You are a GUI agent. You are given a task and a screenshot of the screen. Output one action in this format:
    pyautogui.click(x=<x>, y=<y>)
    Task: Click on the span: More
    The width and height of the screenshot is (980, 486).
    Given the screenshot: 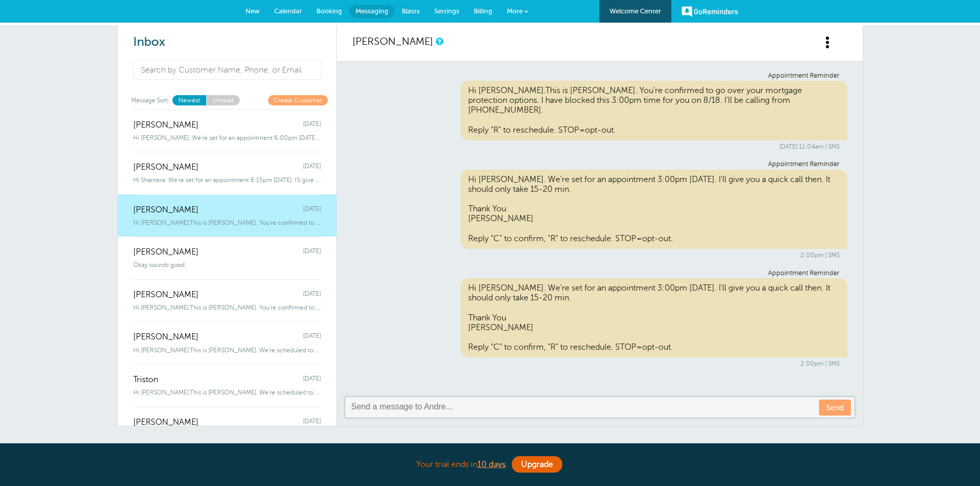 What is the action you would take?
    pyautogui.click(x=514, y=11)
    